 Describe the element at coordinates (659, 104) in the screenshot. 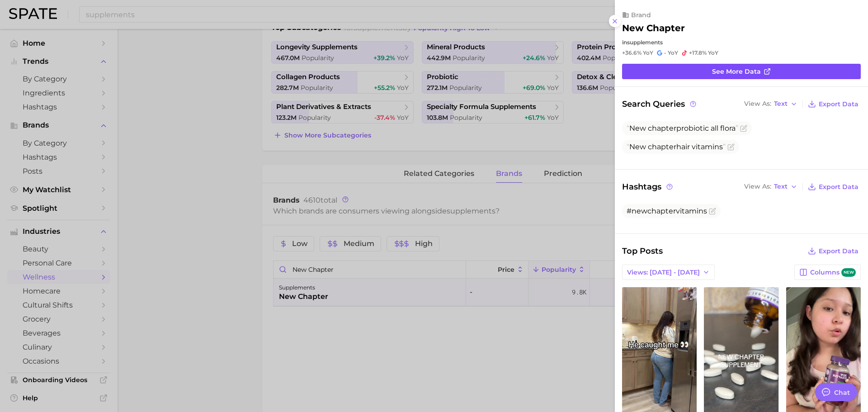

I see `span: Search Queries` at that location.